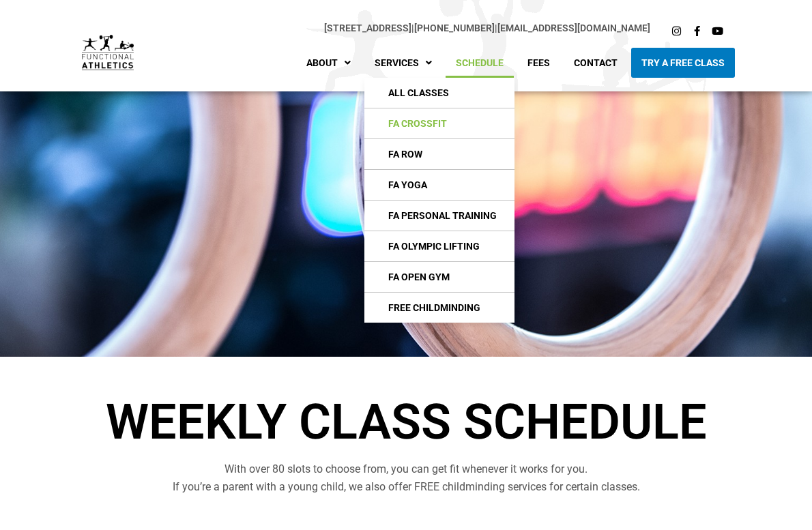  Describe the element at coordinates (440, 216) in the screenshot. I see `a: FA Personal Training` at that location.